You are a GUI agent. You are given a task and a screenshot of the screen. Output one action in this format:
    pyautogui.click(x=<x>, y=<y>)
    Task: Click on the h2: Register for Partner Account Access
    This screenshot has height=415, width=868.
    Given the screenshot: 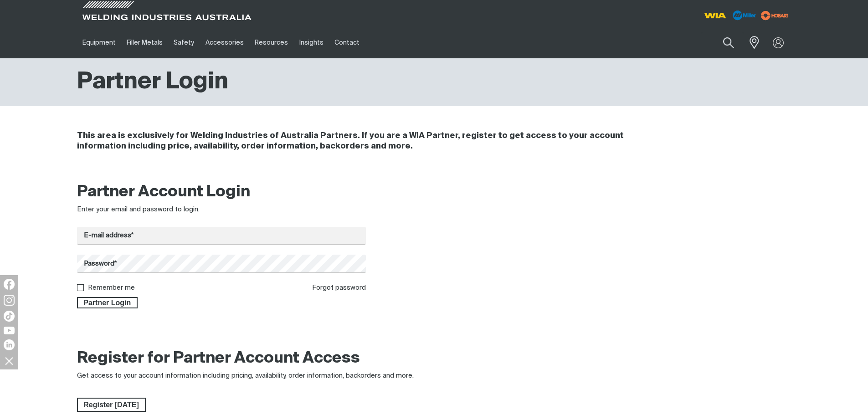 What is the action you would take?
    pyautogui.click(x=219, y=358)
    